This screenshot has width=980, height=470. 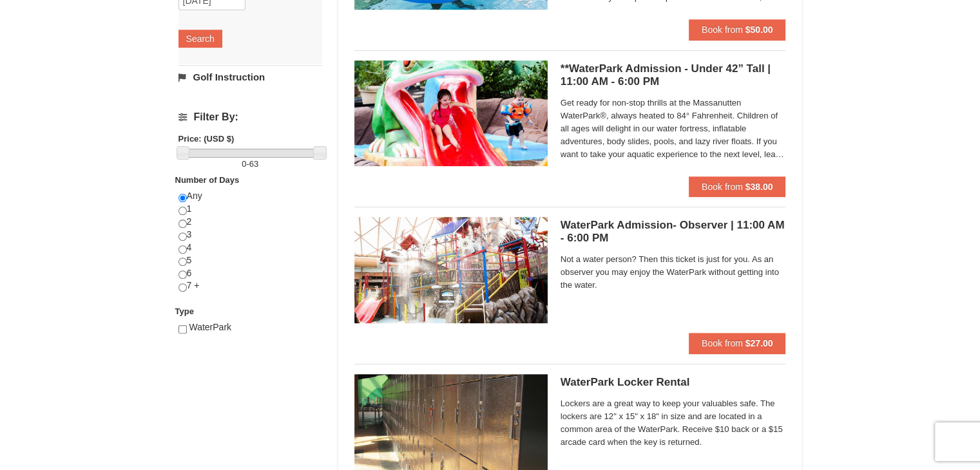 What do you see at coordinates (254, 163) in the screenshot?
I see `span: 63` at bounding box center [254, 163].